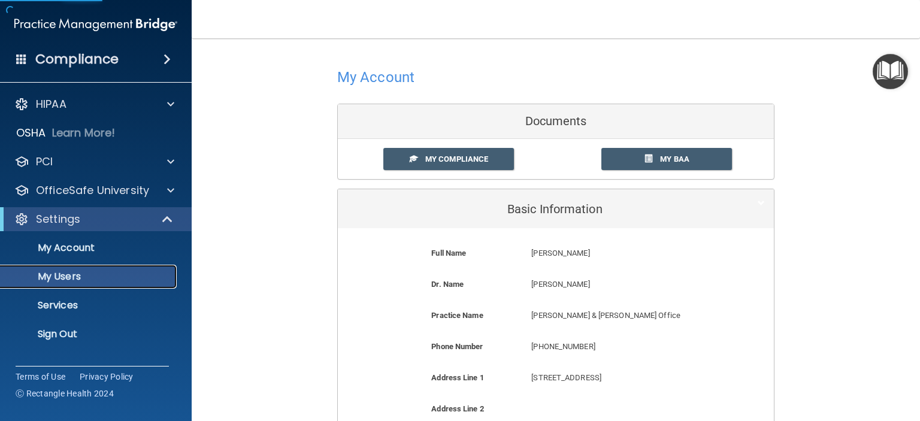 The width and height of the screenshot is (920, 421). What do you see at coordinates (96, 25) in the screenshot?
I see `img: PMB logo` at bounding box center [96, 25].